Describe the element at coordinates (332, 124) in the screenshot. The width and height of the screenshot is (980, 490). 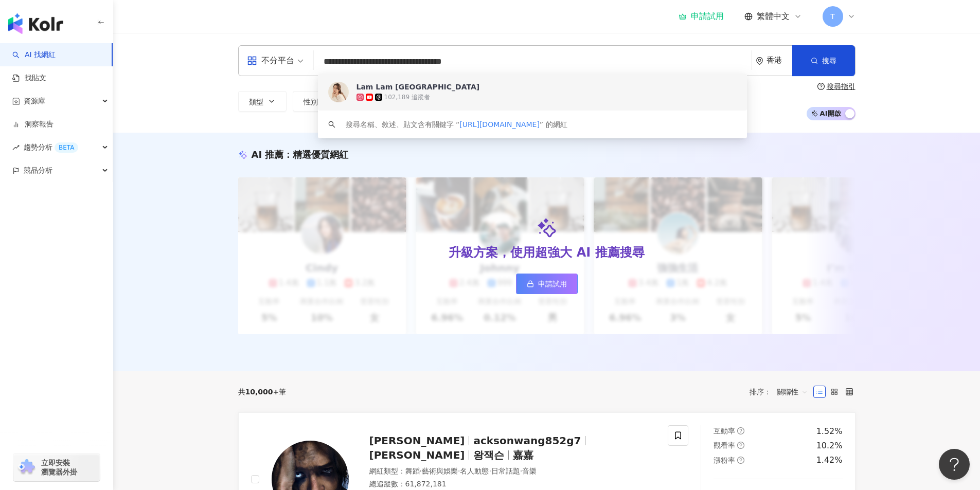
I see `span: search` at that location.